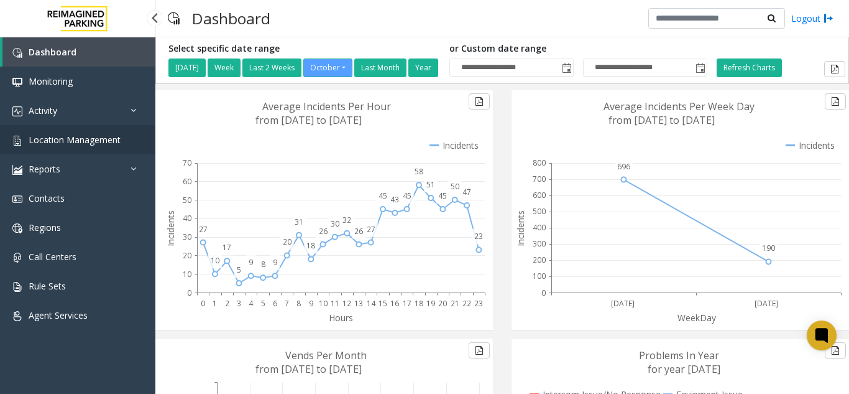 The height and width of the screenshot is (394, 849). Describe the element at coordinates (58, 315) in the screenshot. I see `span: Agent Services` at that location.